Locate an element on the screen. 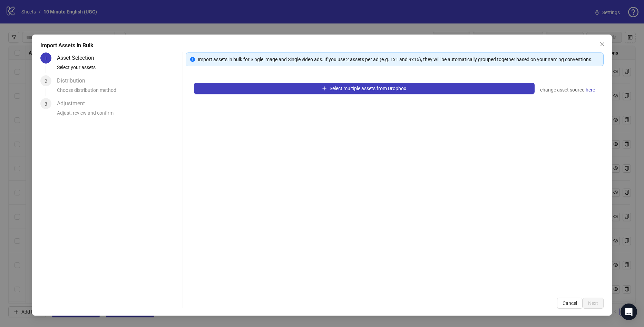  span: info-circle is located at coordinates (192, 59).